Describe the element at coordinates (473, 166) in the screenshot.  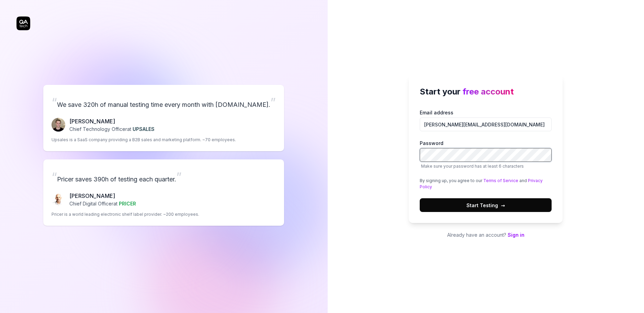
I see `span: Make sure your password has at least 6 characters` at that location.